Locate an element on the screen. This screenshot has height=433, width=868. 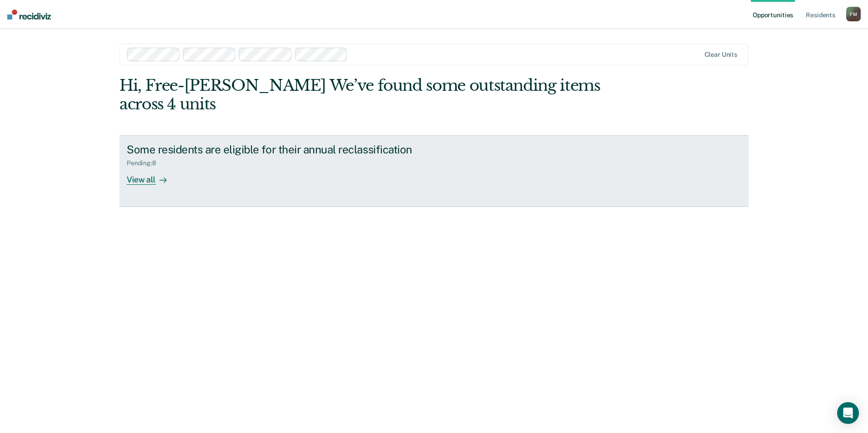
a: Some residents are eligible for their annual reclassificationPending:8View all is located at coordinates (434, 171).